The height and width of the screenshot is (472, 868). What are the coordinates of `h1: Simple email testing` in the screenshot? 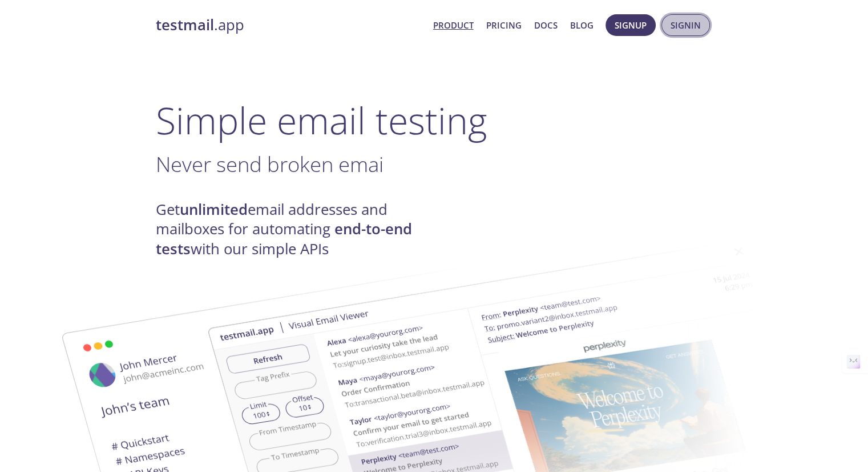 It's located at (434, 120).